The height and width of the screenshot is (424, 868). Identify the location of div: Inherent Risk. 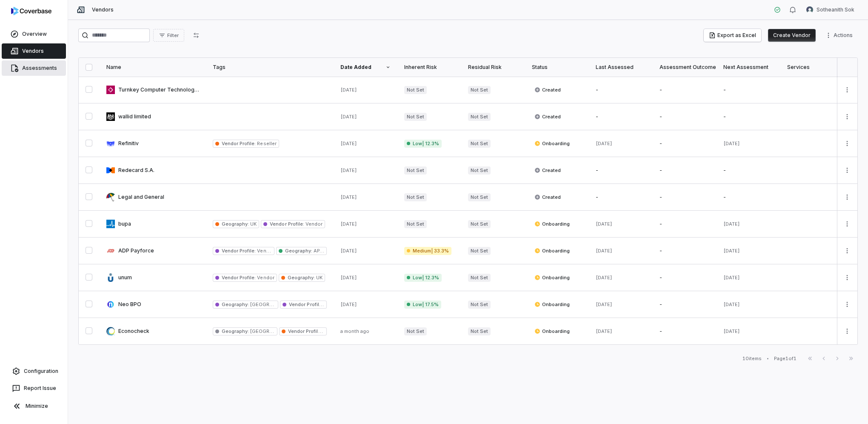
(430, 67).